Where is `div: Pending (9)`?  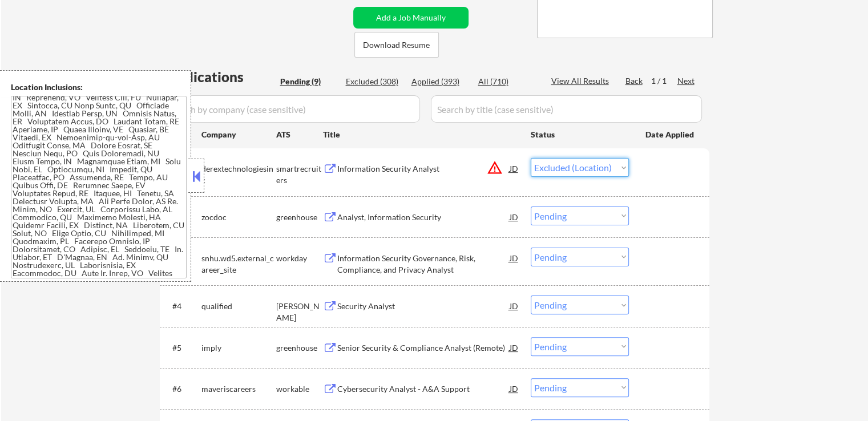
div: Pending (9) is located at coordinates (309, 81).